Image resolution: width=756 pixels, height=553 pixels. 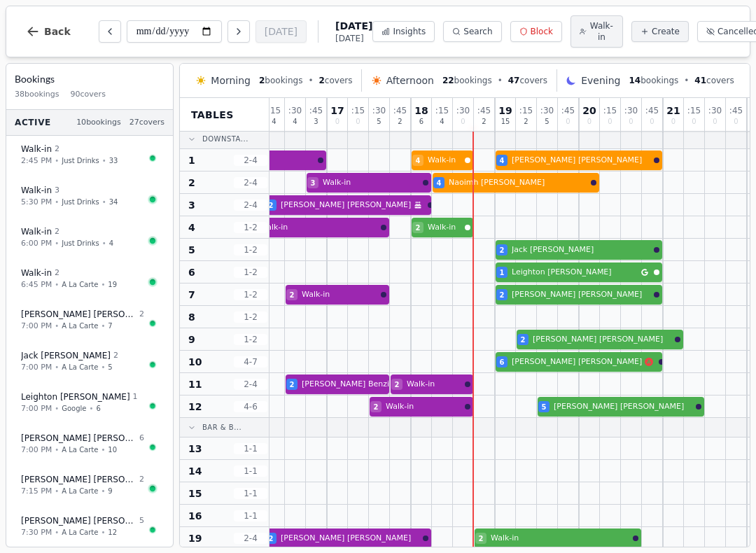 What do you see at coordinates (90, 155) in the screenshot?
I see `button: Walk-in 22:45 PM•Just Drinks•33` at bounding box center [90, 155].